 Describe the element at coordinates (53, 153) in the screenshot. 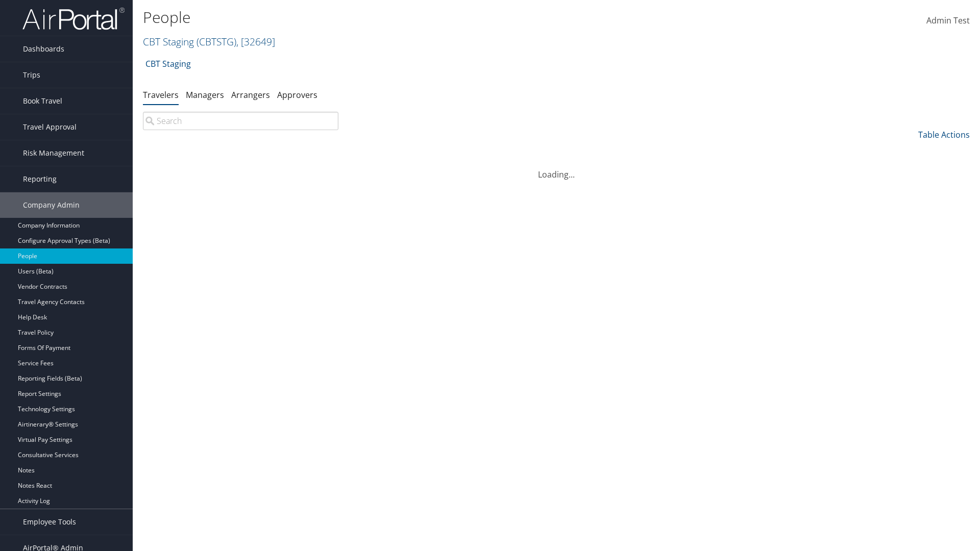

I see `span: Risk Management` at that location.